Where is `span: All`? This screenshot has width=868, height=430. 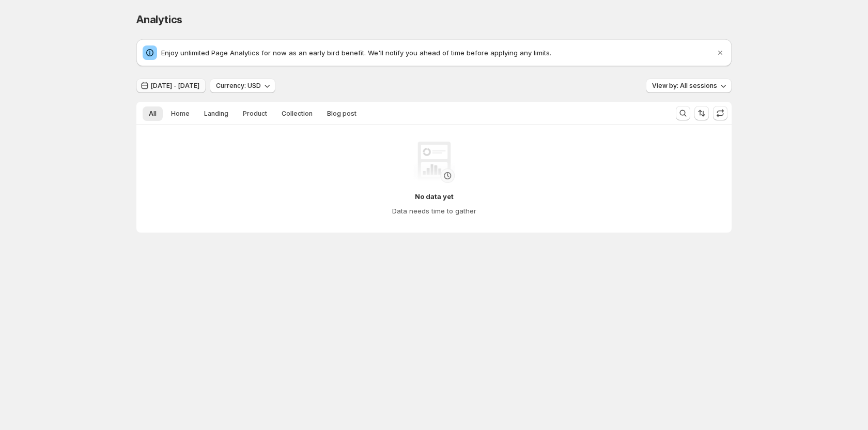
span: All is located at coordinates (152, 114).